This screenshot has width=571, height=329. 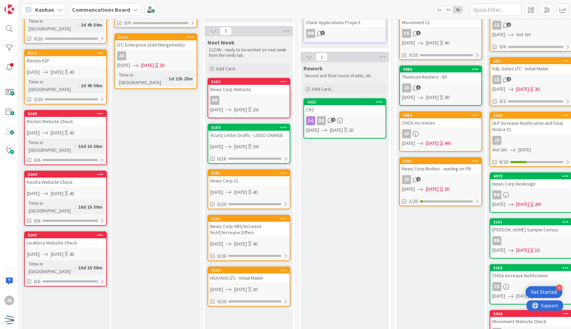 What do you see at coordinates (345, 27) in the screenshot?
I see `a: State Applications ProjectRW` at bounding box center [345, 27].